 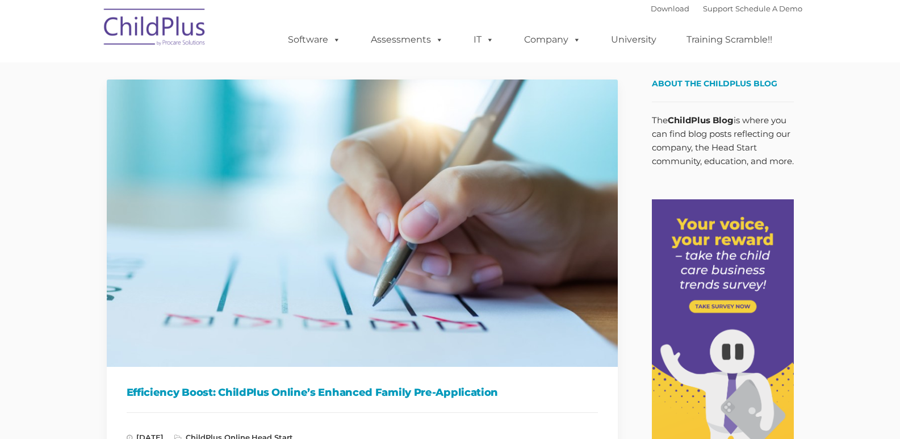 What do you see at coordinates (155, 29) in the screenshot?
I see `img: ChildPlus by Procare Solutions` at bounding box center [155, 29].